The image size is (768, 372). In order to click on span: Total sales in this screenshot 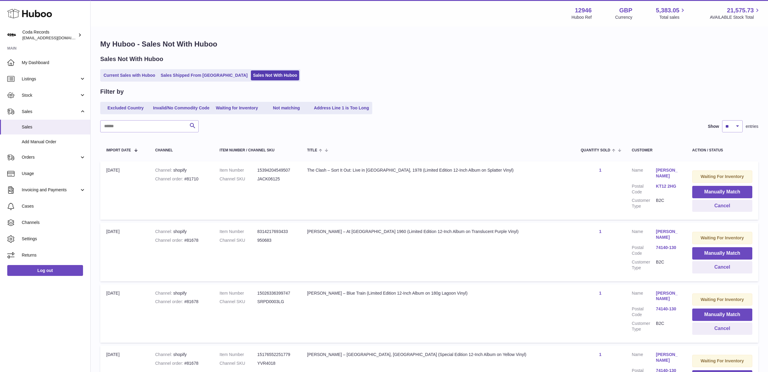, I will do `click(673, 17)`.